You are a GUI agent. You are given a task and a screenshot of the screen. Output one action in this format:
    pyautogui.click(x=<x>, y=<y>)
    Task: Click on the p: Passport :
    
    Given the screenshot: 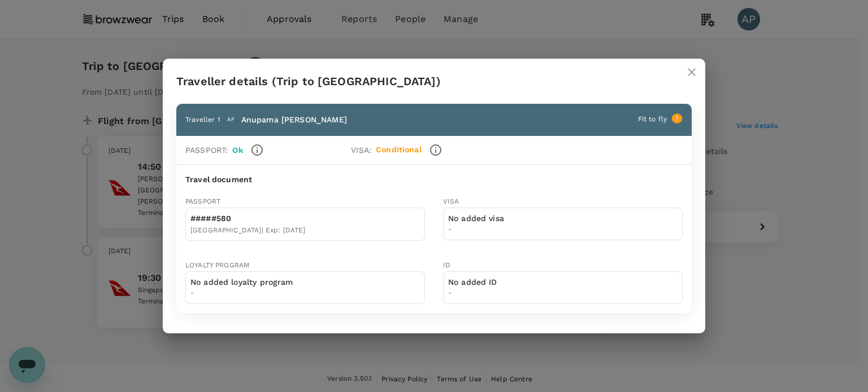 What is the action you would take?
    pyautogui.click(x=206, y=150)
    